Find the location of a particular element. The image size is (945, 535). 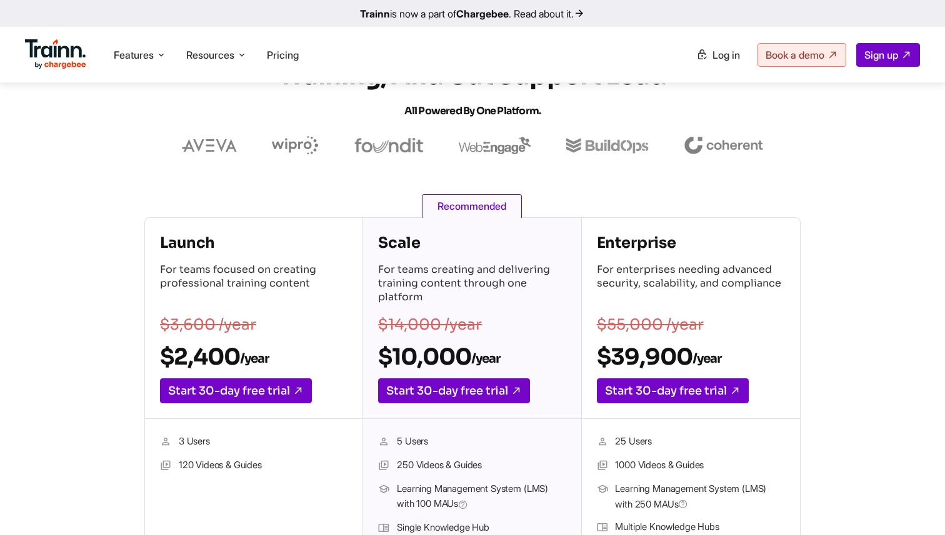

a: Book a demo is located at coordinates (801, 55).